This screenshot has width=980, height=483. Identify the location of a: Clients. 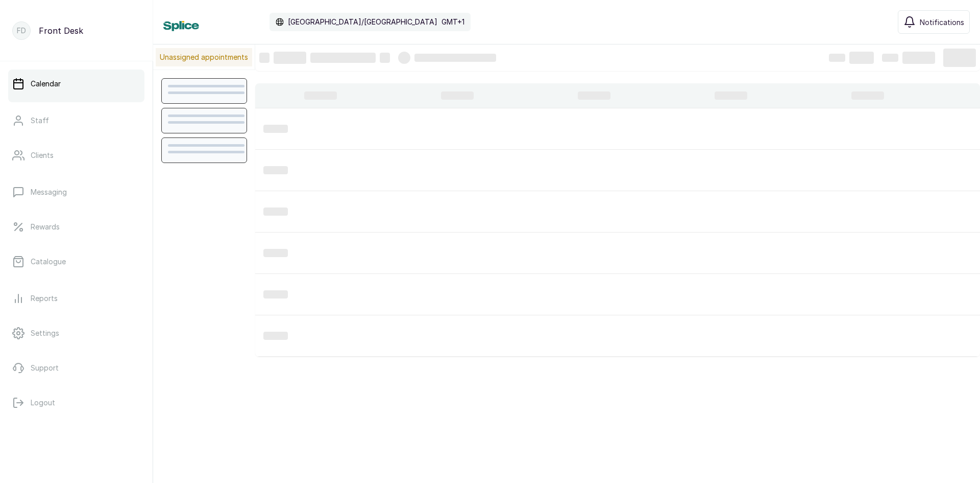
(76, 155).